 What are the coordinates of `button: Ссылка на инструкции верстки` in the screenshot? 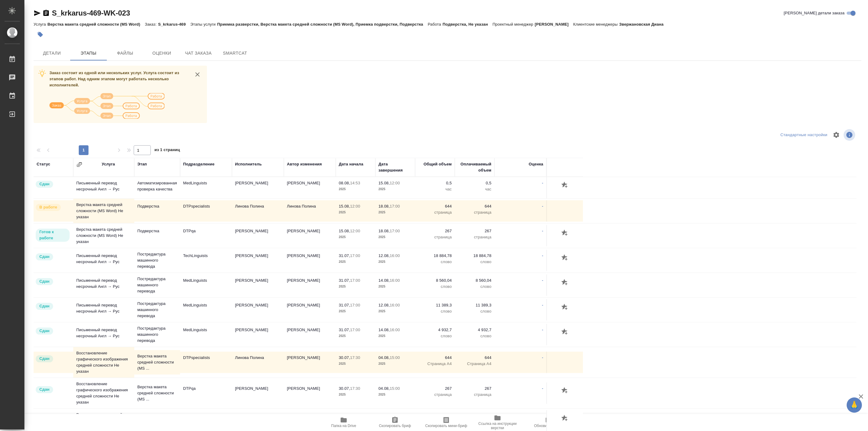 It's located at (498, 422).